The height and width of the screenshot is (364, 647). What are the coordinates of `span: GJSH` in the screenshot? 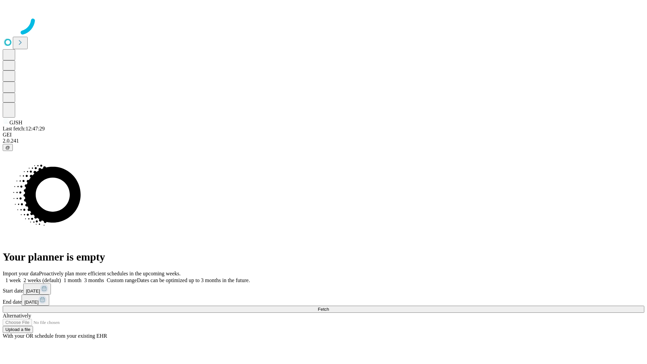 It's located at (16, 122).